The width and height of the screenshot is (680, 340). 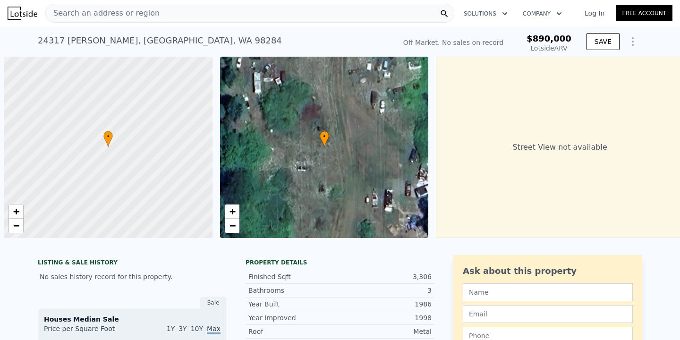 I want to click on input: Email, so click(x=548, y=314).